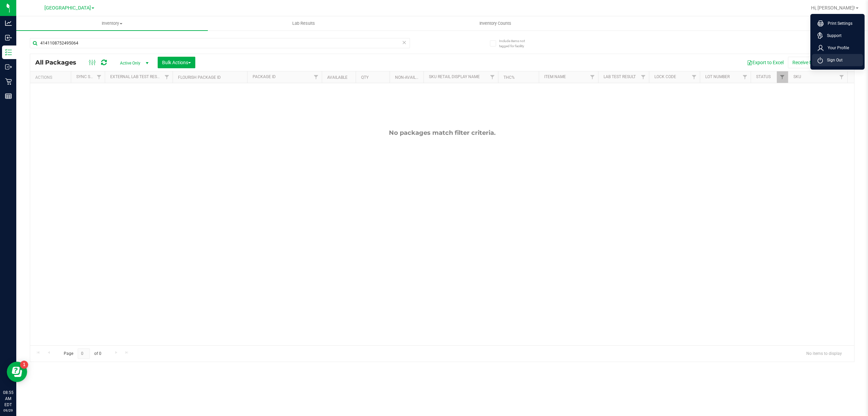 This screenshot has width=868, height=416. I want to click on p: 08:55 AM EDT, so click(8, 399).